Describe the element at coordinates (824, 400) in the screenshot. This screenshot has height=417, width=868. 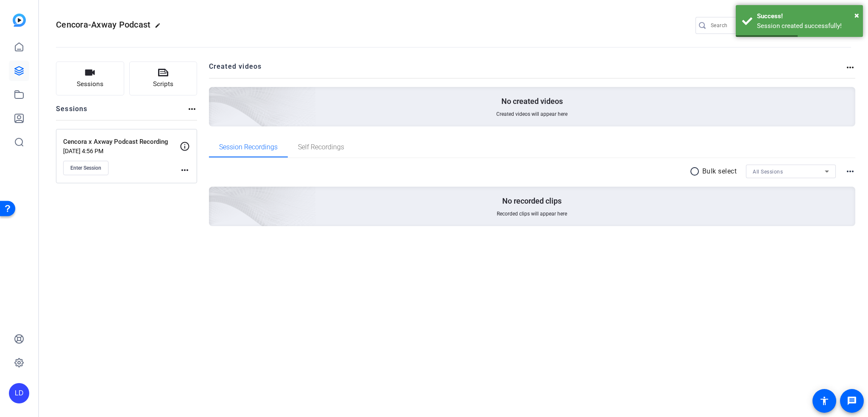
I see `mat-icon: accessibility` at that location.